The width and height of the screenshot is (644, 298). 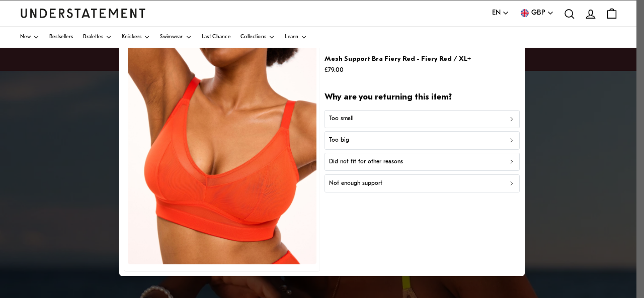 I want to click on span: New, so click(x=25, y=37).